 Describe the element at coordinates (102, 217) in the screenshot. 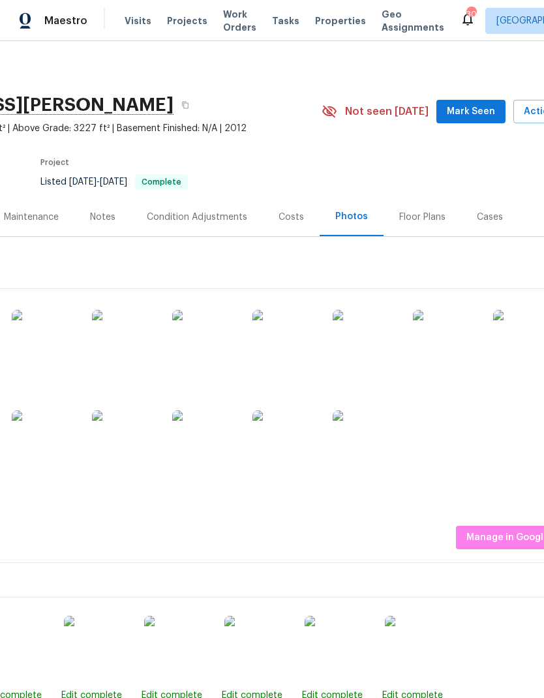

I see `div: Notes` at that location.